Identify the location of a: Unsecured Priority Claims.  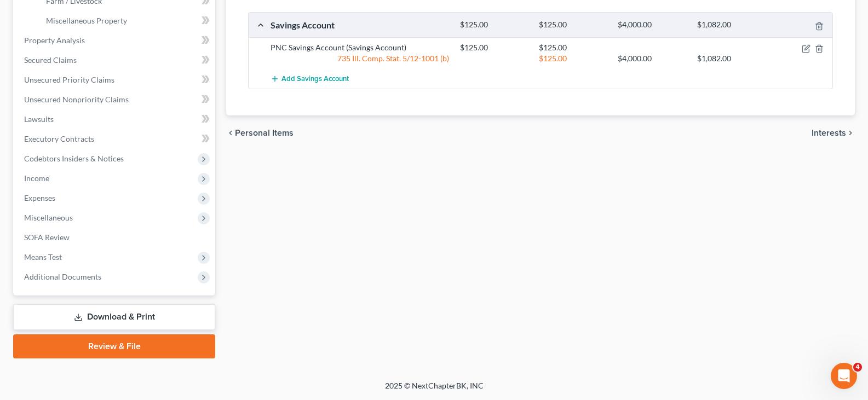
(115, 80).